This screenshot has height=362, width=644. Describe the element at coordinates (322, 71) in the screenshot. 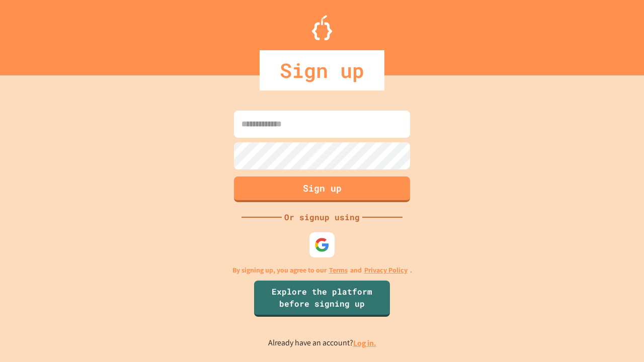

I see `div: Sign up` at that location.